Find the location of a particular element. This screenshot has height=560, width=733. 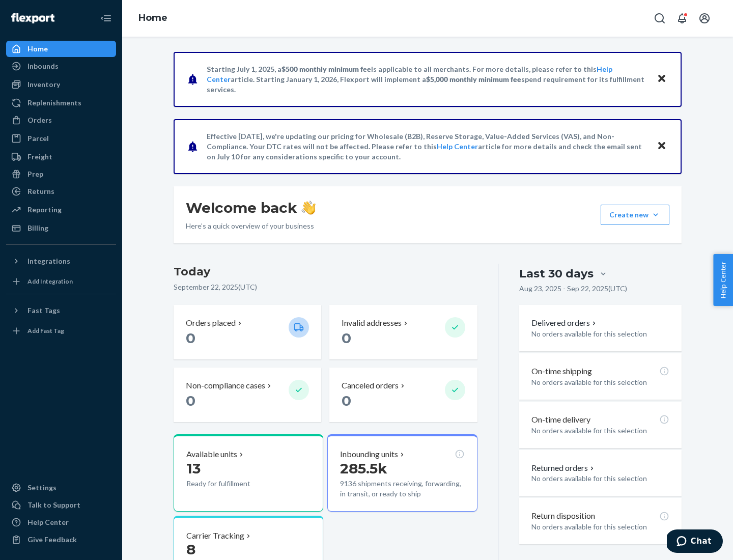

div: Integrations is located at coordinates (49, 261).